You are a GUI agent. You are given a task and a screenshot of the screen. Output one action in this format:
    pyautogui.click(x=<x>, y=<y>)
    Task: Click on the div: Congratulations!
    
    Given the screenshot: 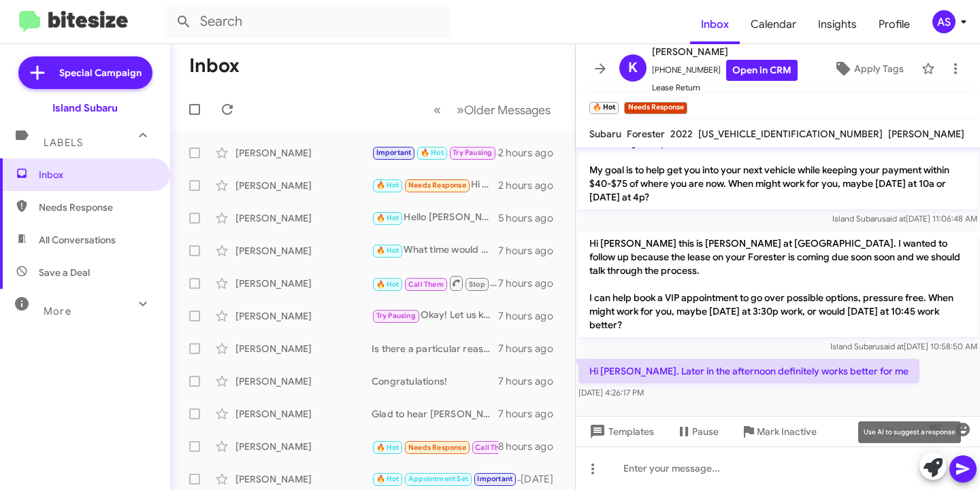 What is the action you would take?
    pyautogui.click(x=435, y=381)
    